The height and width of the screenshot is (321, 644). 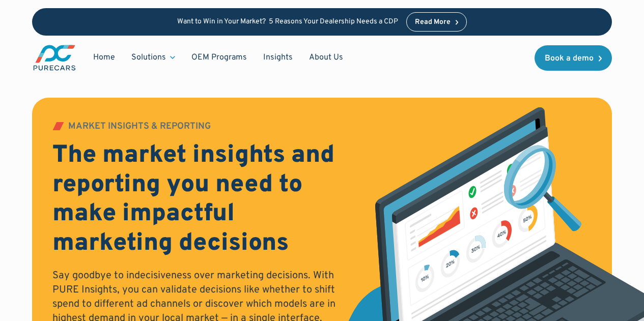 I want to click on div: MARKET INSIGHTS & REPORTING, so click(x=139, y=127).